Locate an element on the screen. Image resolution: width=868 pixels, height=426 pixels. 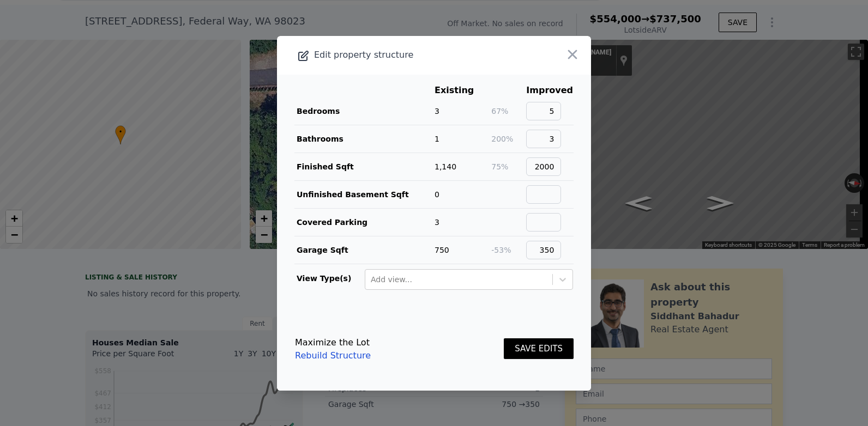
td: Bathrooms is located at coordinates (364, 138).